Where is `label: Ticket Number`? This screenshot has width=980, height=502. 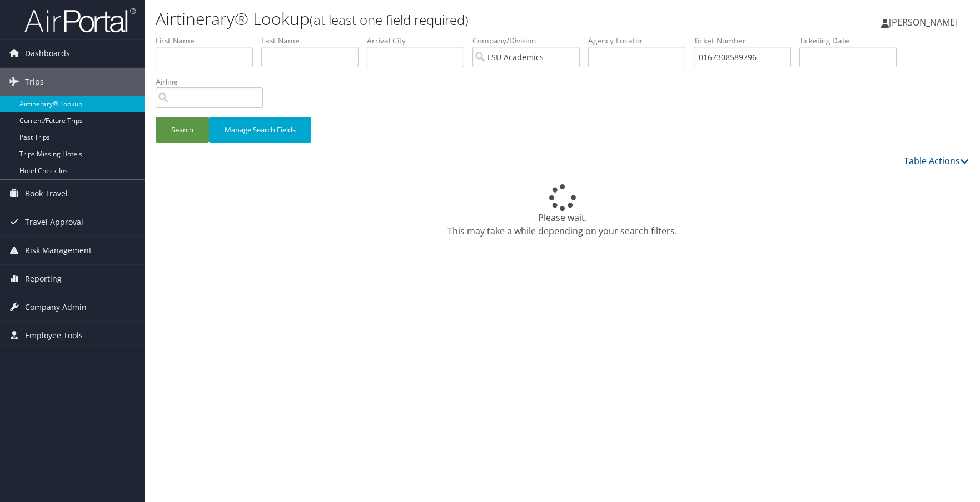 label: Ticket Number is located at coordinates (747, 41).